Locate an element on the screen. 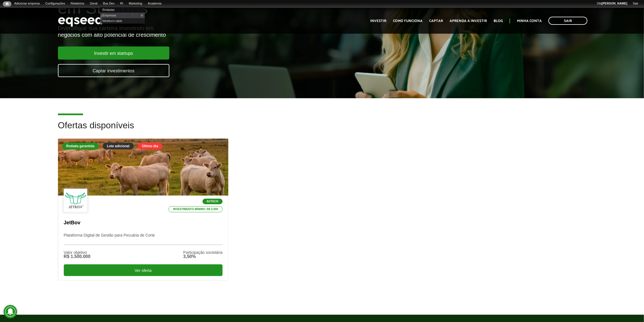  a: Academia is located at coordinates (155, 4).